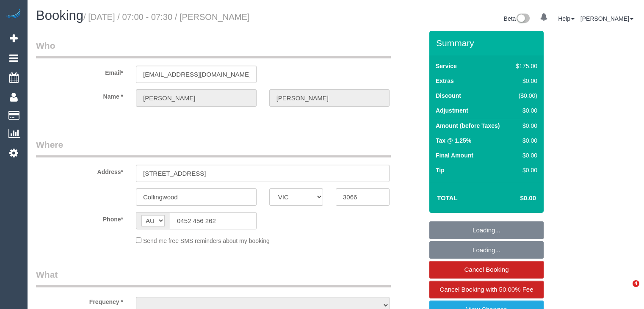  Describe the element at coordinates (487, 270) in the screenshot. I see `a: Cancel Booking` at that location.